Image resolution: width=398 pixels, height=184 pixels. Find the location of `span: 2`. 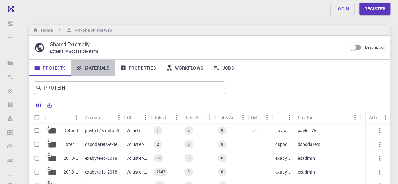

span: 2 is located at coordinates (157, 144).